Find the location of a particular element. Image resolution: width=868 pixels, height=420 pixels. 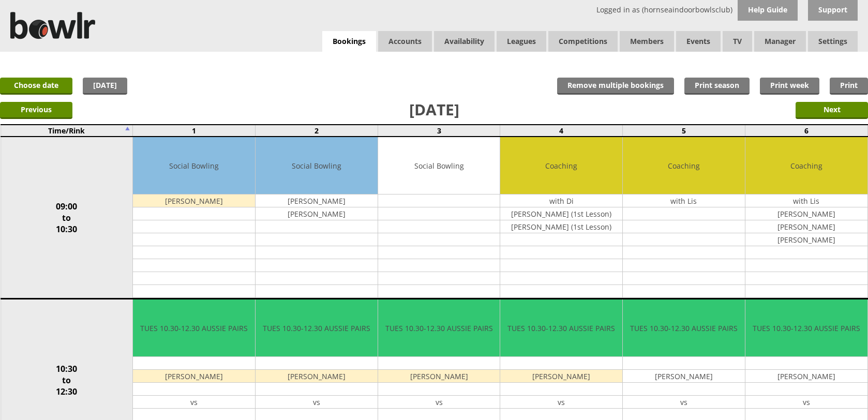

span: Settings is located at coordinates (833, 42).